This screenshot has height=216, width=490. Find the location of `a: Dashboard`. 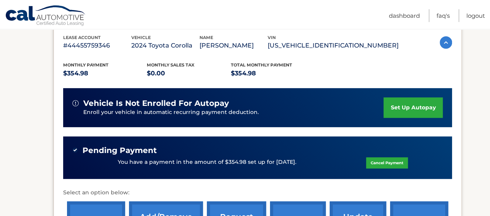

a: Dashboard is located at coordinates (404, 15).